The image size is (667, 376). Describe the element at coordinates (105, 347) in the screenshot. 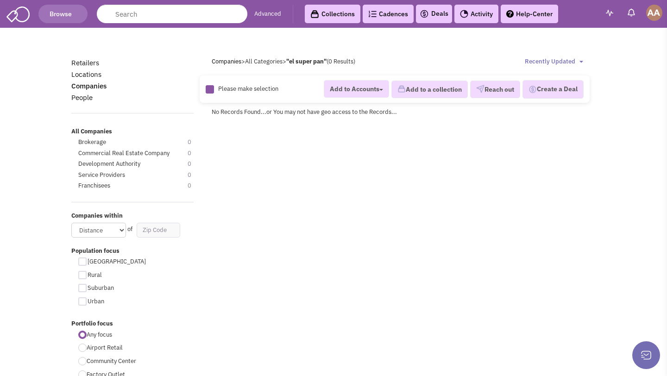

I see `span: Airport Retail` at that location.